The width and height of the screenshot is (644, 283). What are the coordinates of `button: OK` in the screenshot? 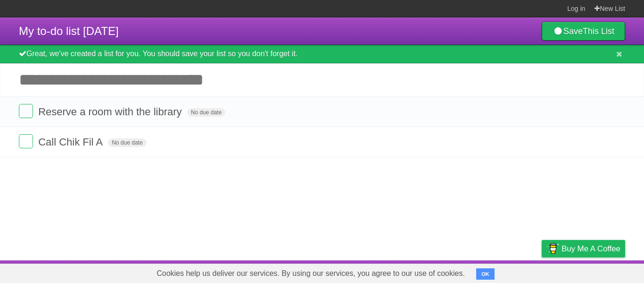 It's located at (485, 274).